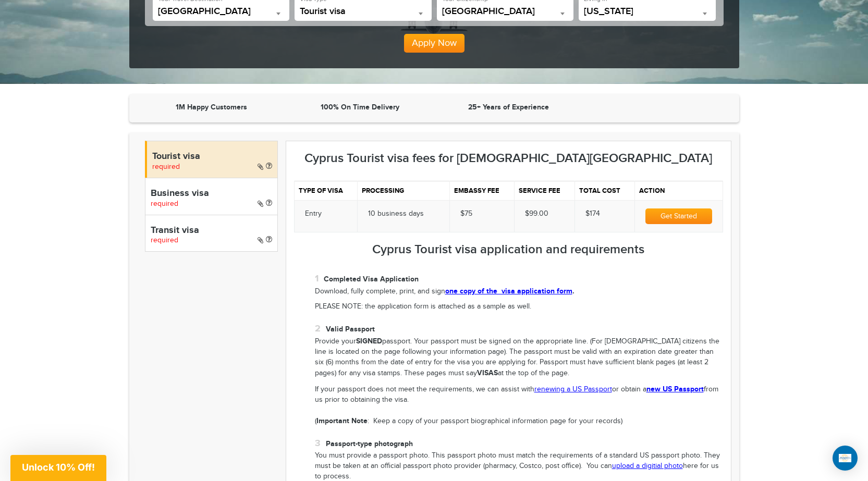 The image size is (868, 481). Describe the element at coordinates (58, 468) in the screenshot. I see `div: Unlock 10% Off!` at that location.